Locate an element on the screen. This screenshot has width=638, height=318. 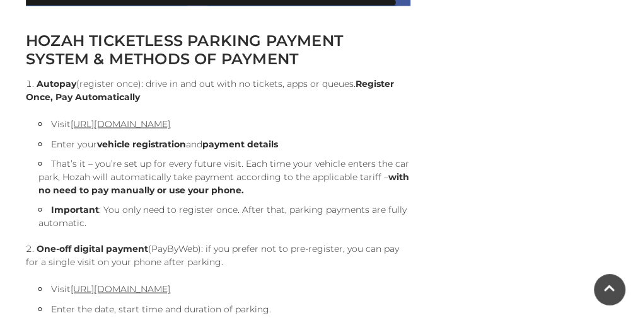
li: (register once): drive in and out with no tickets, apps or queues. is located at coordinates (218, 153).